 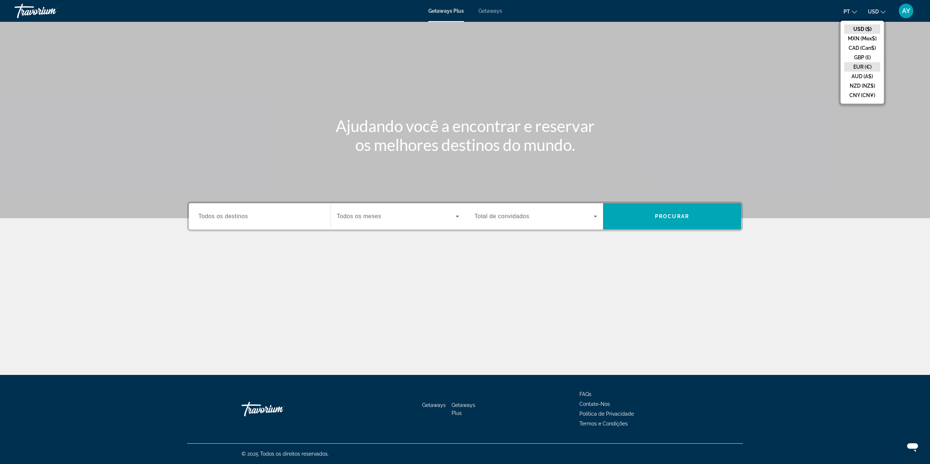 I want to click on button: Procurar, so click(x=672, y=216).